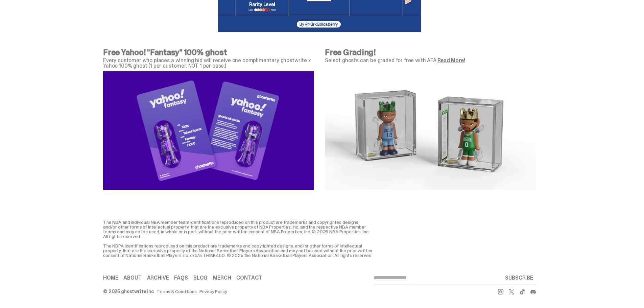 The width and height of the screenshot is (644, 308). What do you see at coordinates (181, 278) in the screenshot?
I see `a: FAQs` at bounding box center [181, 278].